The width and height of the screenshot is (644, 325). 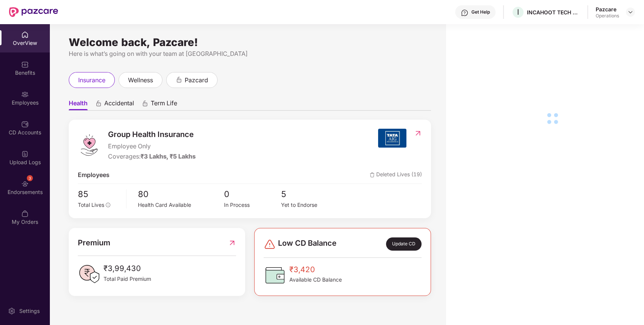 What do you see at coordinates (25, 214) in the screenshot?
I see `img: svg+xml;base64,PHN2ZyBpZD0iTXlfT3JkZXJzIiBkYXRhLW5hbWU9Ik15IE9yZGVycyIgeG1sbnM9Imh0dHA6Ly93d3cudz...` at bounding box center [25, 214].